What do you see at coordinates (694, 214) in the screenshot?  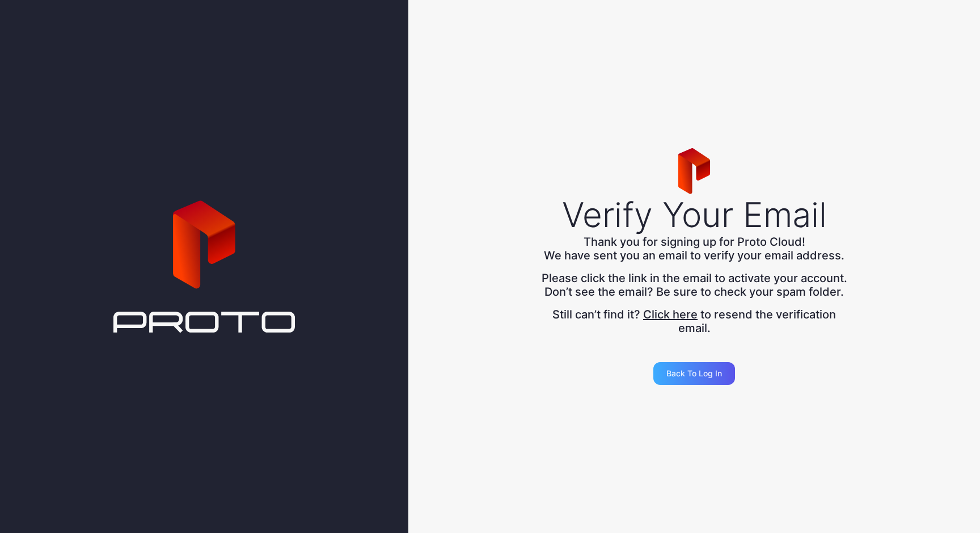 I see `div: Verify Your Email` at bounding box center [694, 214].